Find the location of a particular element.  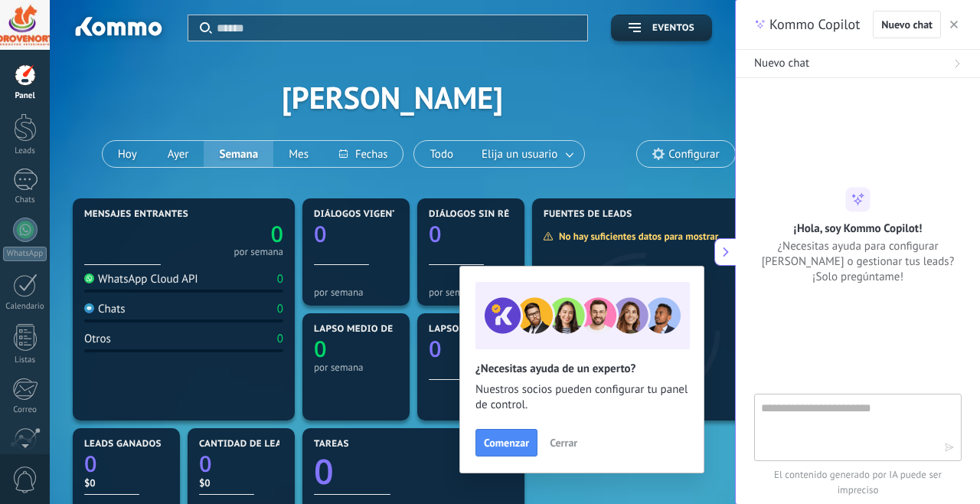

button: Fechas is located at coordinates (363, 154).